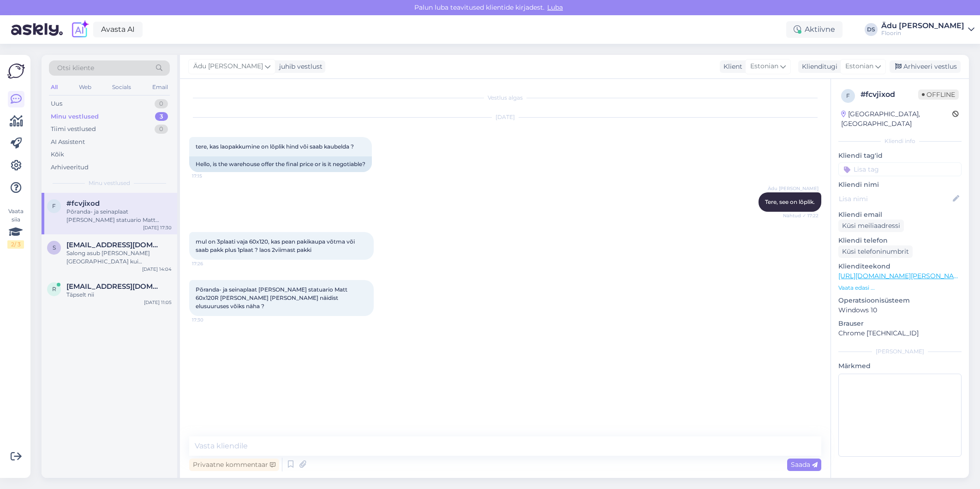 This screenshot has height=489, width=980. What do you see at coordinates (923, 33) in the screenshot?
I see `div: Floorin` at bounding box center [923, 33].